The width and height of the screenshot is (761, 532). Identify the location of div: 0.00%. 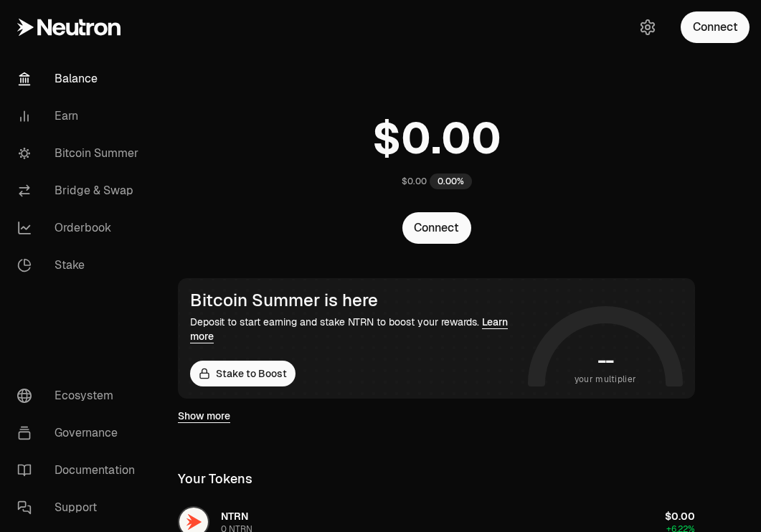
(451, 181).